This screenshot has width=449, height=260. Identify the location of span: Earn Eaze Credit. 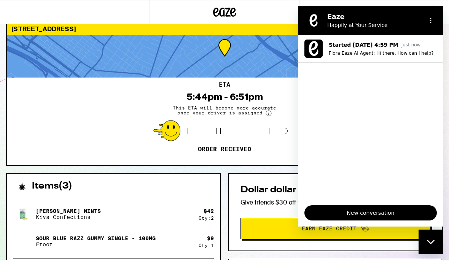
(329, 229).